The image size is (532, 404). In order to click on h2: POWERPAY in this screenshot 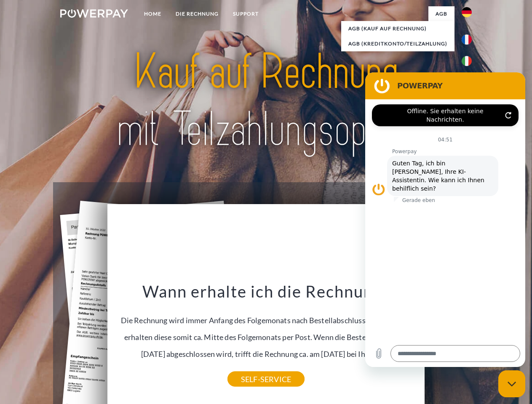, I will do `click(92, 14)`.